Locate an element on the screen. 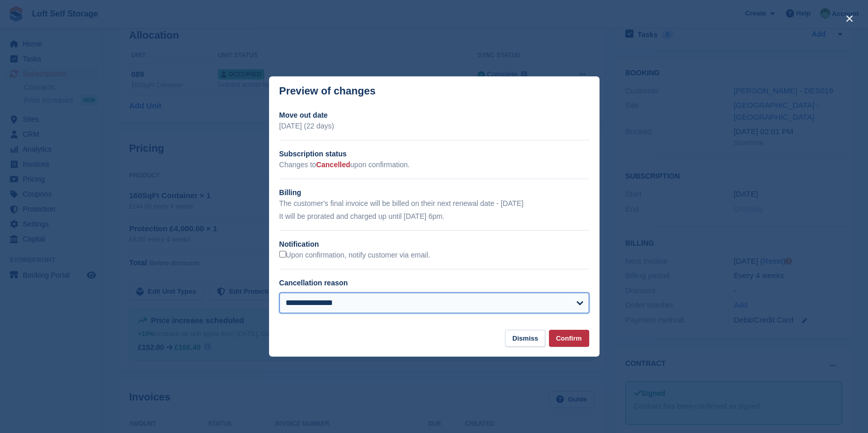 The height and width of the screenshot is (433, 868). button: close is located at coordinates (850, 19).